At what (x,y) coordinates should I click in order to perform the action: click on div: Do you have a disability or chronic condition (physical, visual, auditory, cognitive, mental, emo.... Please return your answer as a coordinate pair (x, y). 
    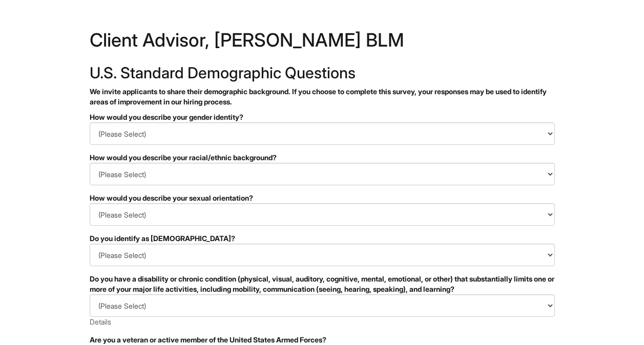
    Looking at the image, I should click on (322, 284).